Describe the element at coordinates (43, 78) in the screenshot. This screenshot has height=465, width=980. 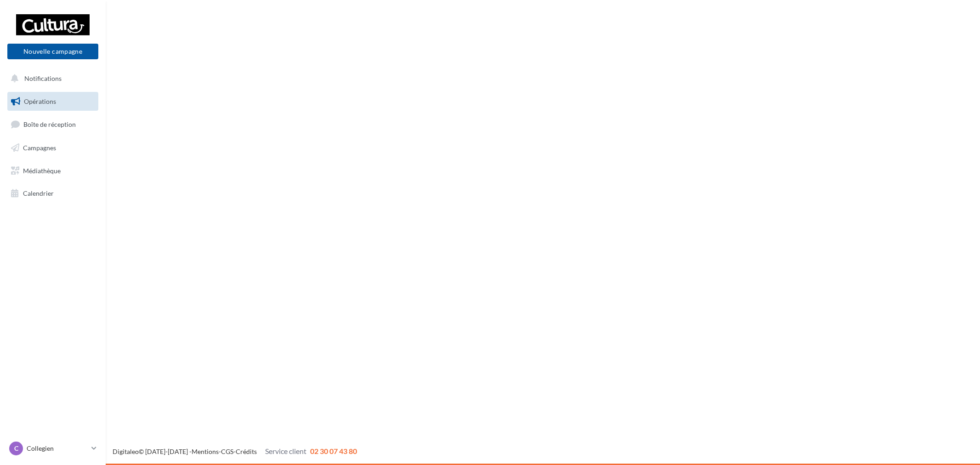
I see `span: Notifications` at that location.